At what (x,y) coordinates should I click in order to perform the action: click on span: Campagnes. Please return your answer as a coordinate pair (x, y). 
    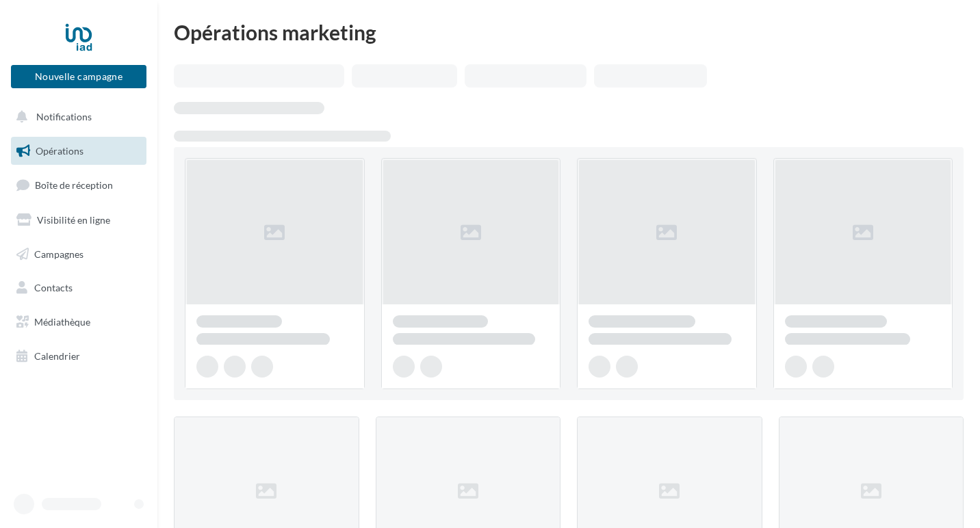
    Looking at the image, I should click on (59, 253).